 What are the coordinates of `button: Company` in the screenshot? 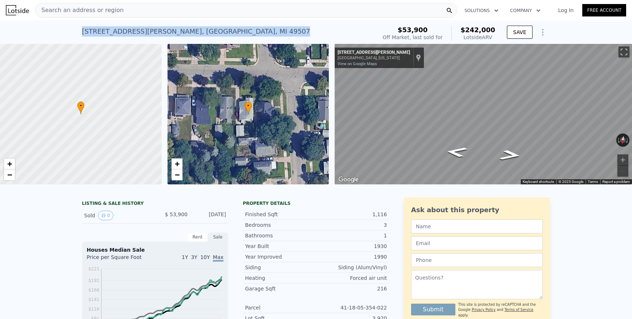 It's located at (525, 11).